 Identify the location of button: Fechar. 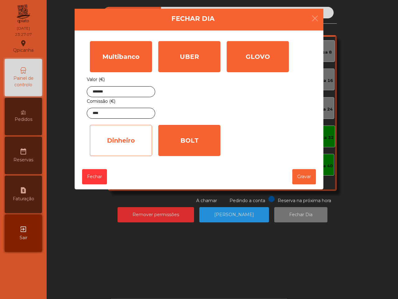
(95, 176).